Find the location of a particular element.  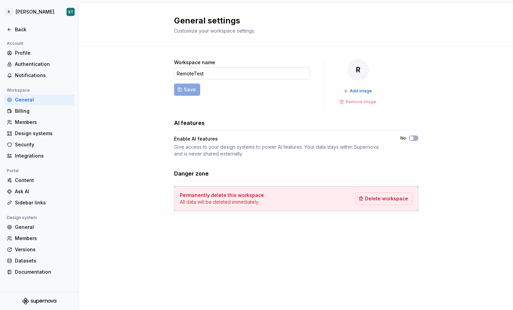

div: Integrations is located at coordinates (43, 156).